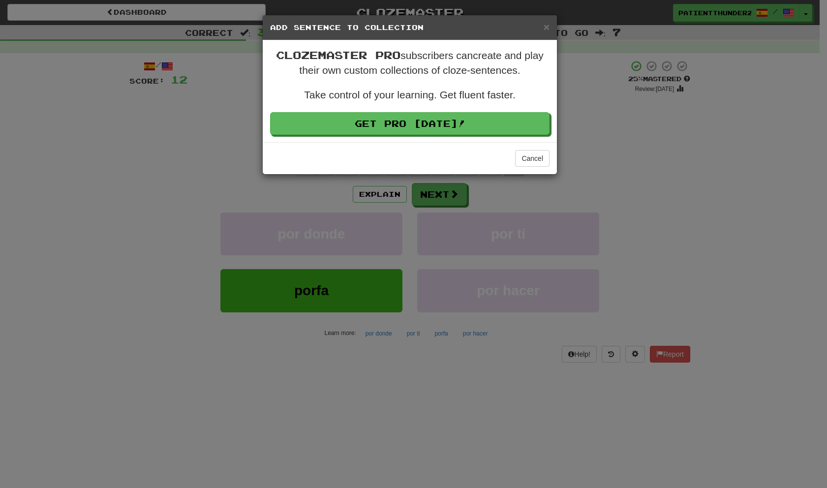 This screenshot has height=488, width=827. Describe the element at coordinates (410, 28) in the screenshot. I see `h5: Add Sentence to Collection` at that location.